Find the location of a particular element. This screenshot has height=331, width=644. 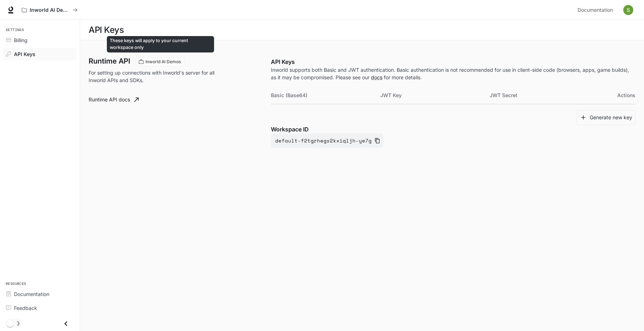

th: JWT Secret is located at coordinates (544, 95).